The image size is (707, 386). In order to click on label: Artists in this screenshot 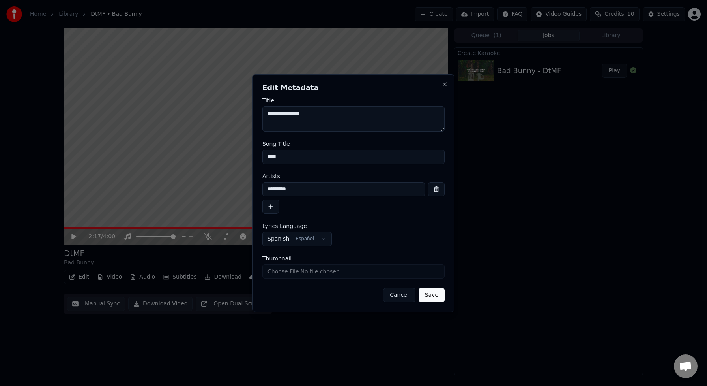, I will do `click(354, 176)`.